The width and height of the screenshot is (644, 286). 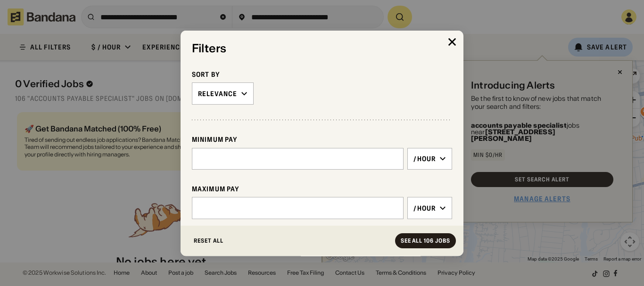 I want to click on div: Reset All, so click(x=208, y=241).